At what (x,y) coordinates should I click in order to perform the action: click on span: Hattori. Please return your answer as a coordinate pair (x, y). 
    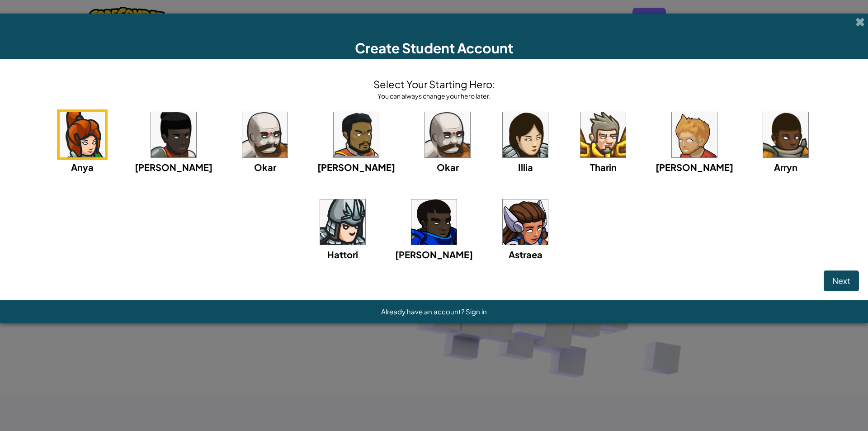
    Looking at the image, I should click on (343, 254).